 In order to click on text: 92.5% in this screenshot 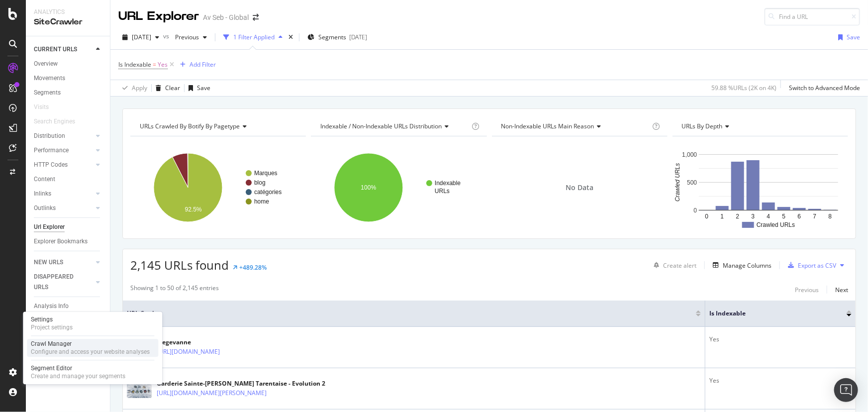, I will do `click(193, 209)`.